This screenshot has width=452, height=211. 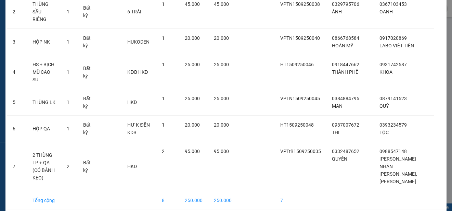 What do you see at coordinates (337, 106) in the screenshot?
I see `span: MAN` at bounding box center [337, 106].